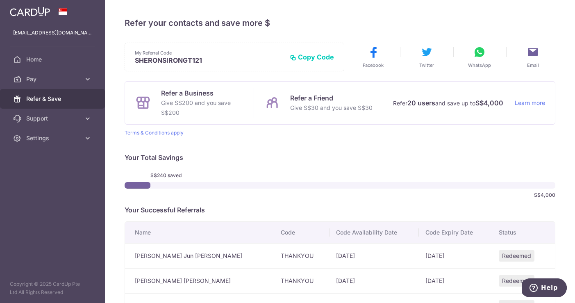 This screenshot has width=575, height=303. Describe the element at coordinates (374, 232) in the screenshot. I see `th: Code Availability Date` at that location.